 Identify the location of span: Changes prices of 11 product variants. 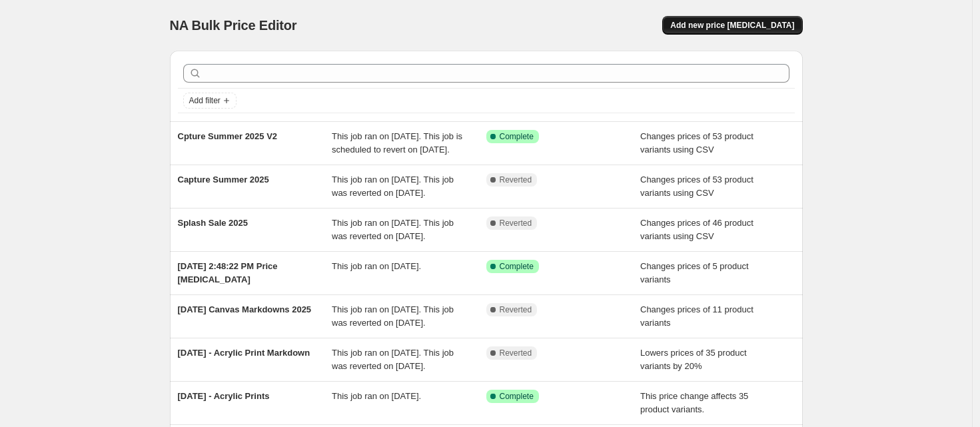
(698, 316).